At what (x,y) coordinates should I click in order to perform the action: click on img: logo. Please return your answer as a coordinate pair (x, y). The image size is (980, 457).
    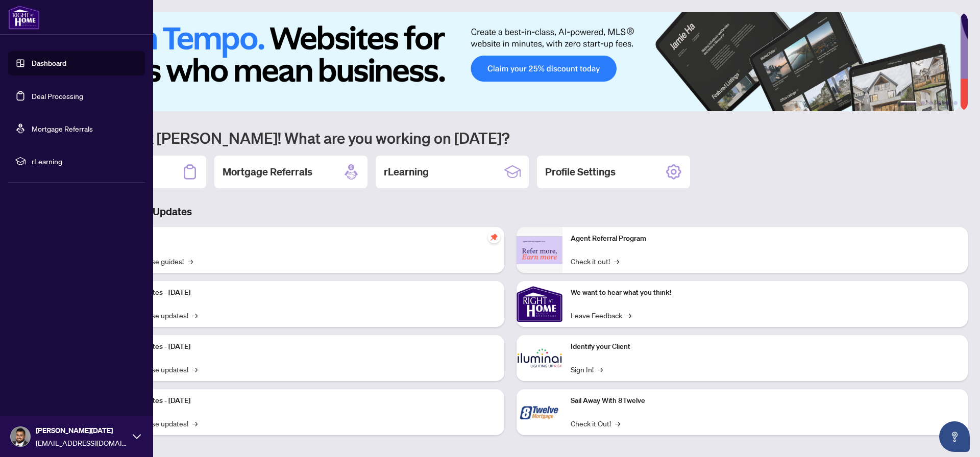
    Looking at the image, I should click on (24, 17).